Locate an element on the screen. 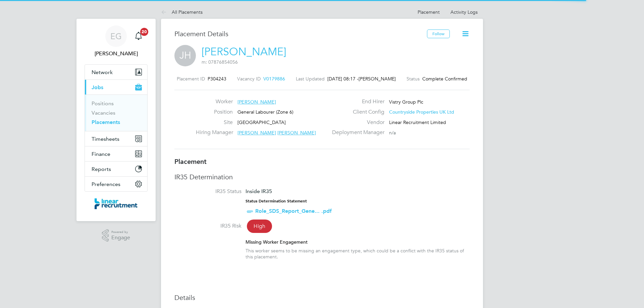 This screenshot has height=308, width=644. button: Follow is located at coordinates (438, 34).